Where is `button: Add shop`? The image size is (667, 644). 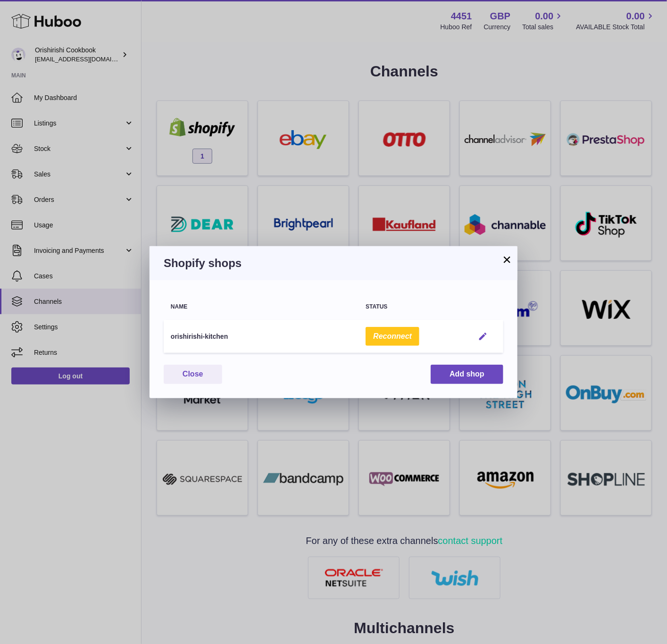 button: Add shop is located at coordinates (467, 374).